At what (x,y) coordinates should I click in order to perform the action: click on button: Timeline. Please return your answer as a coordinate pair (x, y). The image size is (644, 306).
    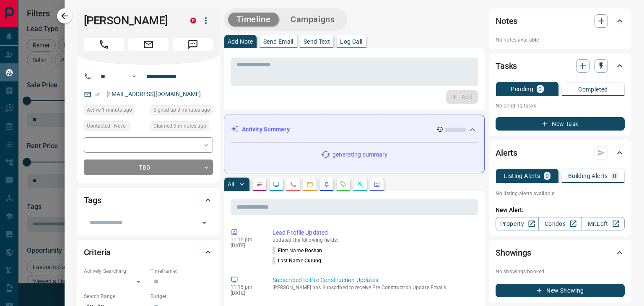
    Looking at the image, I should click on (254, 19).